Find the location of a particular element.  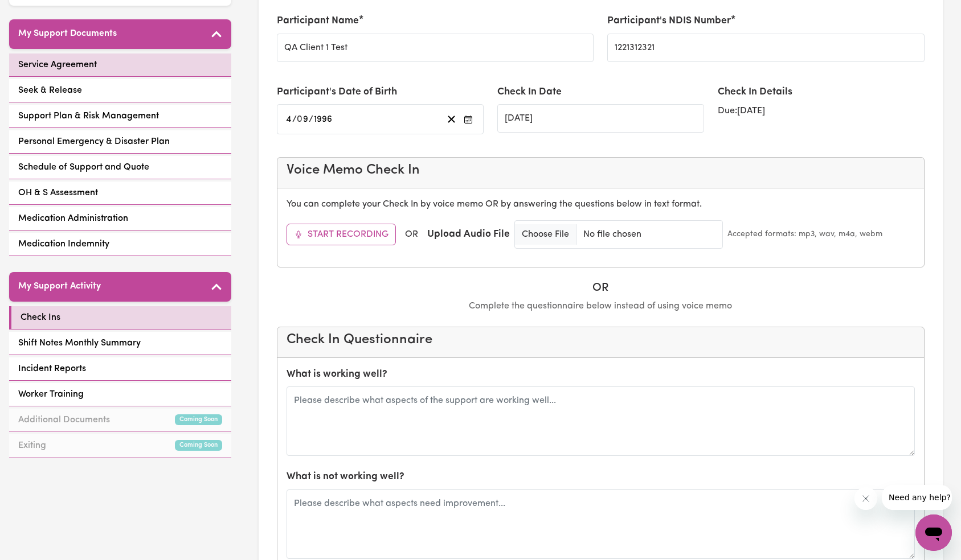

span: Incident Reports is located at coordinates (52, 369).